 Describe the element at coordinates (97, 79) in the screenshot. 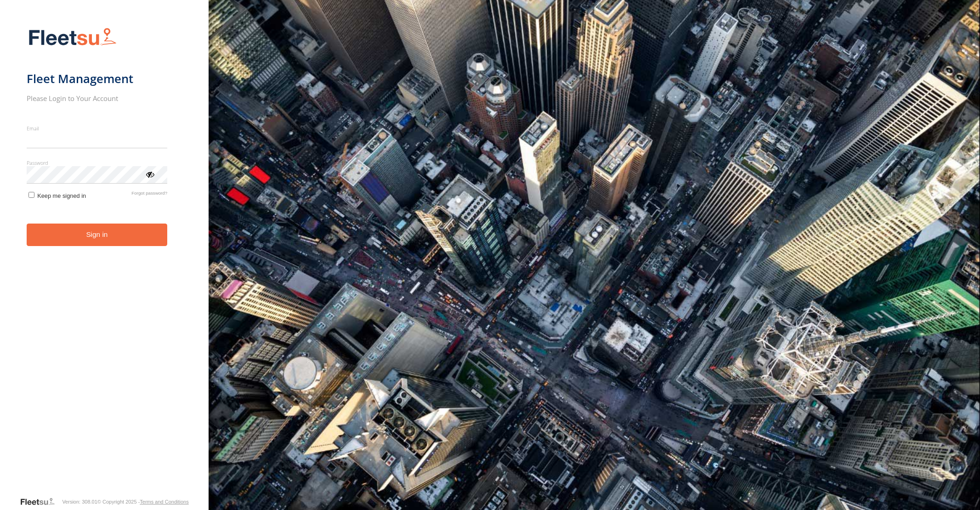

I see `h1: Fleet Management` at that location.